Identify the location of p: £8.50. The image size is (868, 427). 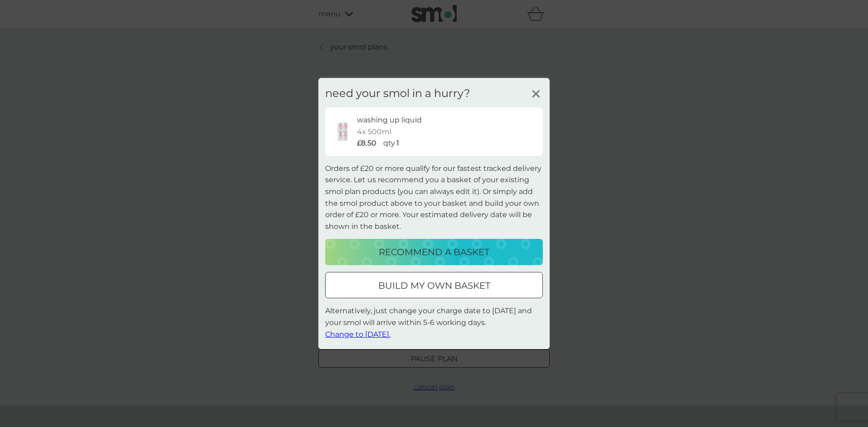
(367, 143).